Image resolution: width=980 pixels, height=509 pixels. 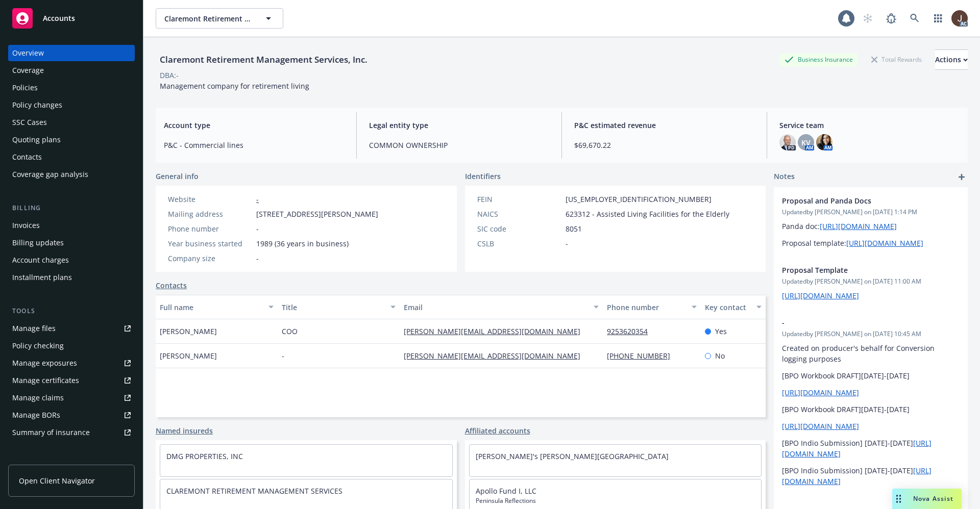 What do you see at coordinates (25, 88) in the screenshot?
I see `div: Policies` at bounding box center [25, 88].